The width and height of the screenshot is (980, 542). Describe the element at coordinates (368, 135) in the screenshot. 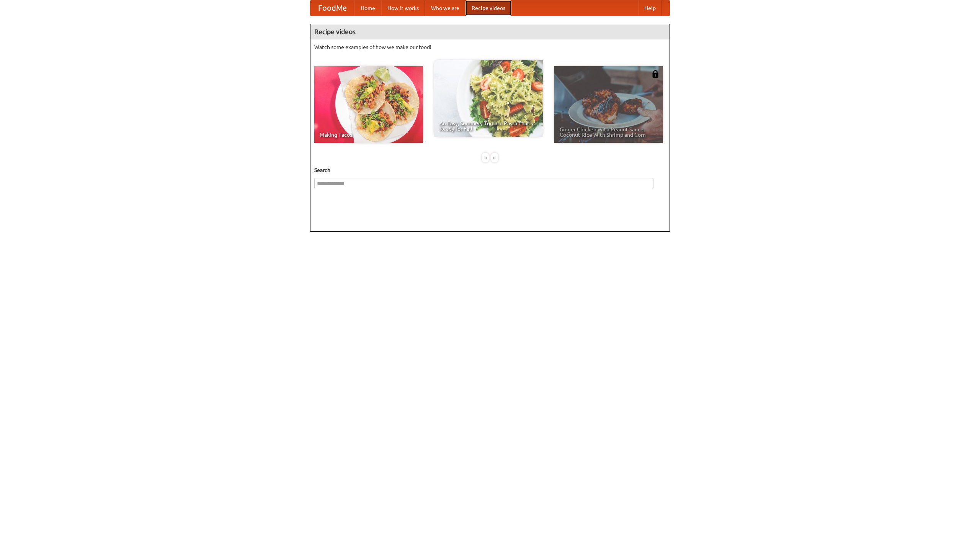

I see `span: Making Tacos` at that location.